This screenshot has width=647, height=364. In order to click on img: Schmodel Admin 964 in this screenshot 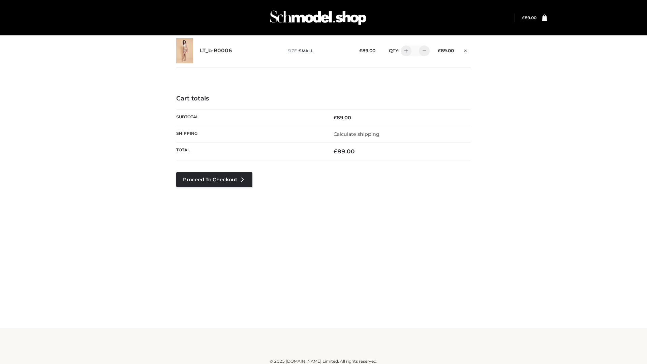, I will do `click(318, 18)`.